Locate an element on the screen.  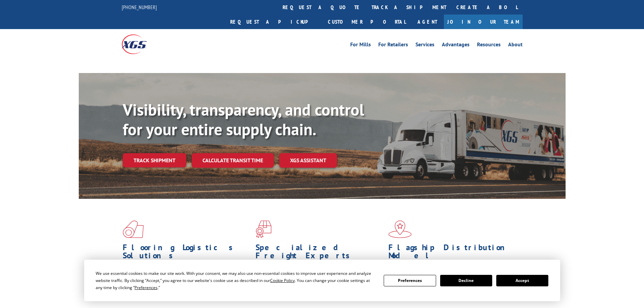
img: xgs-icon-flagship-distribution-model-red is located at coordinates (400, 229).